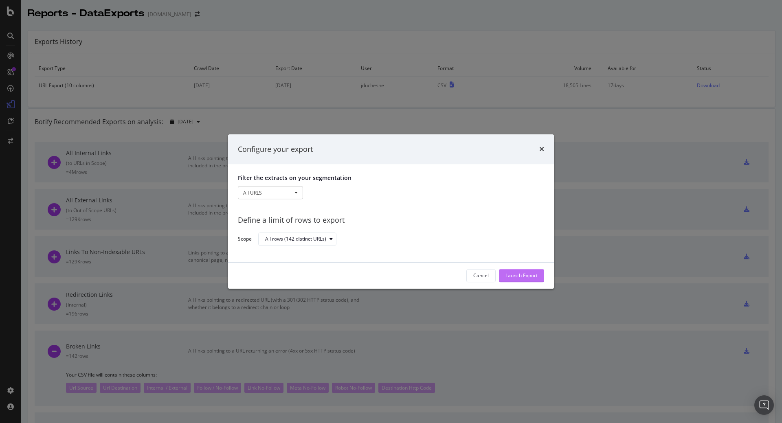 This screenshot has height=423, width=782. Describe the element at coordinates (391, 178) in the screenshot. I see `p: Filter the extracts on your segmentation` at that location.